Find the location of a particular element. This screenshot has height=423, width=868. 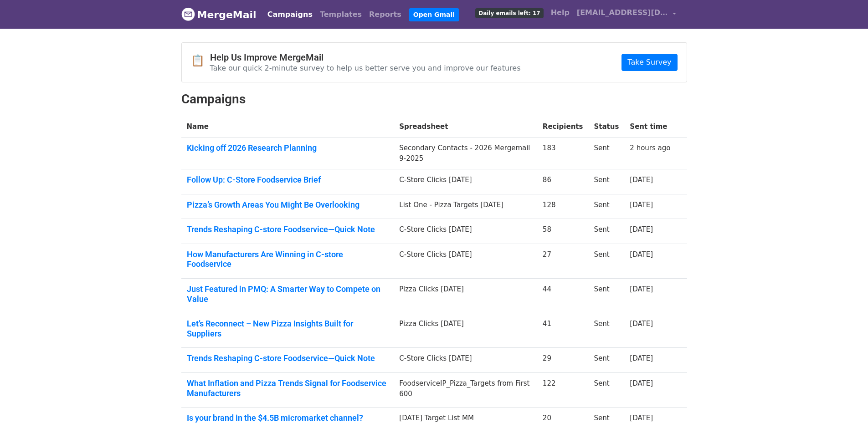

td: 183 is located at coordinates (563, 154).